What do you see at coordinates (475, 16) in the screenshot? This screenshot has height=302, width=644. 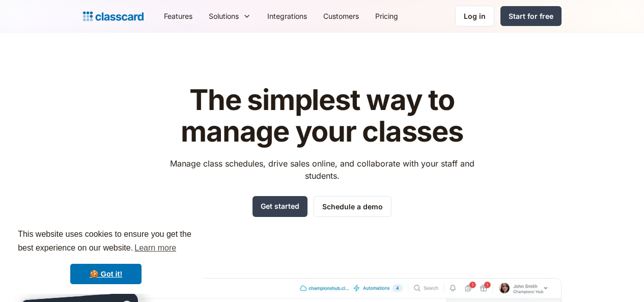 I see `a: Log in` at bounding box center [475, 16].